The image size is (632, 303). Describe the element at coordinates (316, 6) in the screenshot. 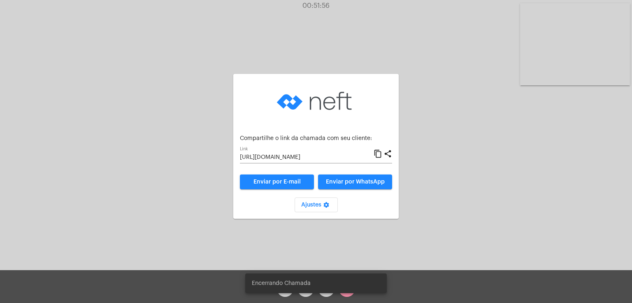

I see `span: 00:51:56` at that location.